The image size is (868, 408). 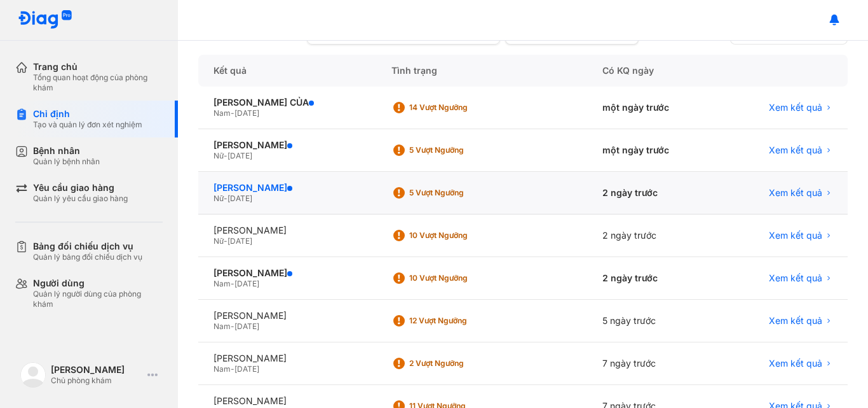 I want to click on div: Có KQ ngày, so click(x=653, y=71).